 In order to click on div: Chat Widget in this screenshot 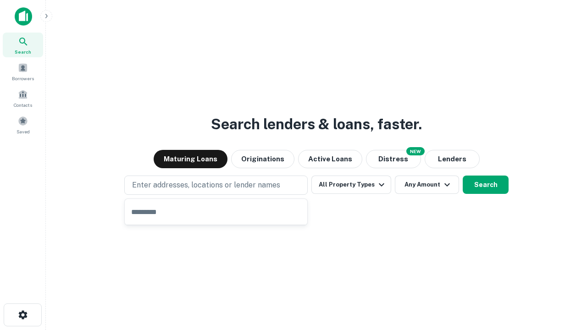, I will do `click(564, 279)`.